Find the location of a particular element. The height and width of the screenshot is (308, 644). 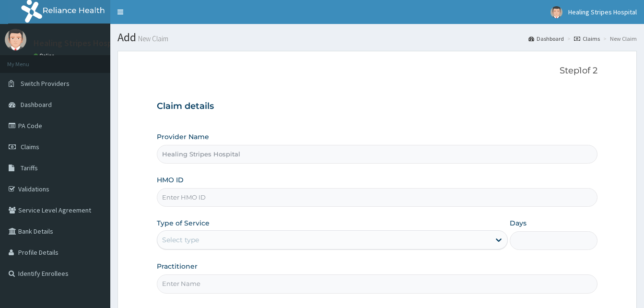

label: Days is located at coordinates (518, 223).